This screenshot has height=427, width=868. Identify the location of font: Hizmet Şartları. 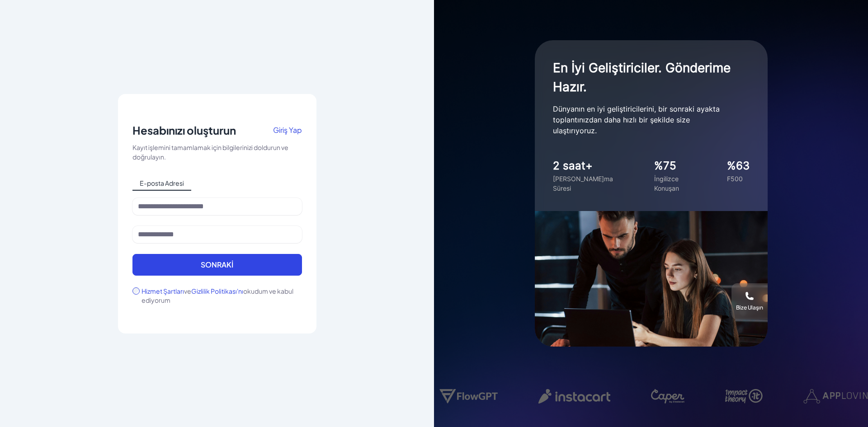
(163, 291).